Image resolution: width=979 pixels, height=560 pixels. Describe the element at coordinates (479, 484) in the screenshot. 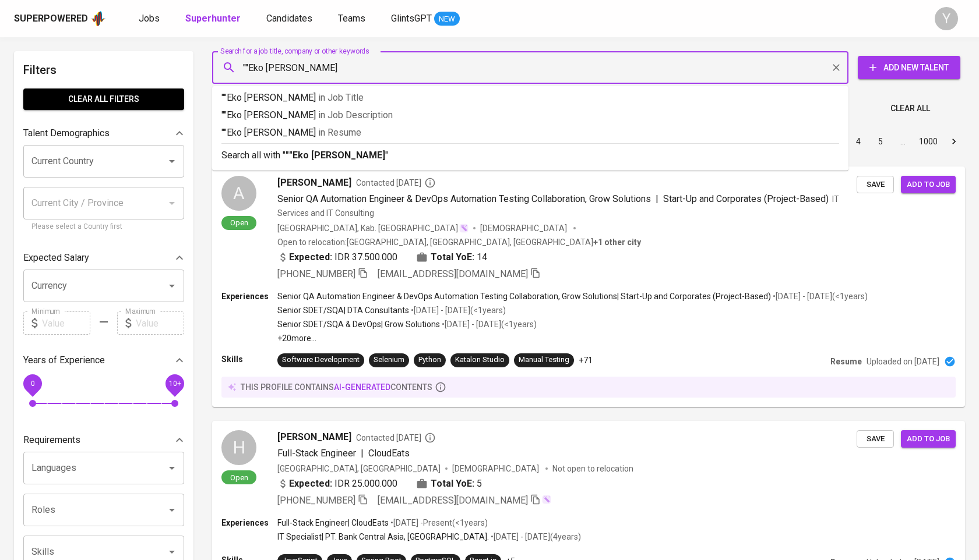

I see `span: 5` at that location.